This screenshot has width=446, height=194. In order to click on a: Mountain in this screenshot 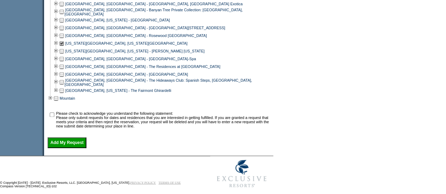, I will do `click(67, 98)`.